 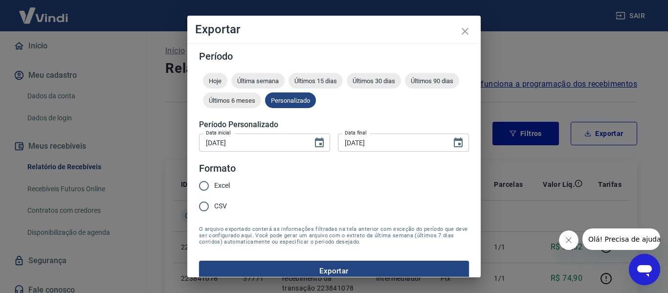 What do you see at coordinates (373, 81) in the screenshot?
I see `div: Últimos 30 dias` at bounding box center [373, 81].